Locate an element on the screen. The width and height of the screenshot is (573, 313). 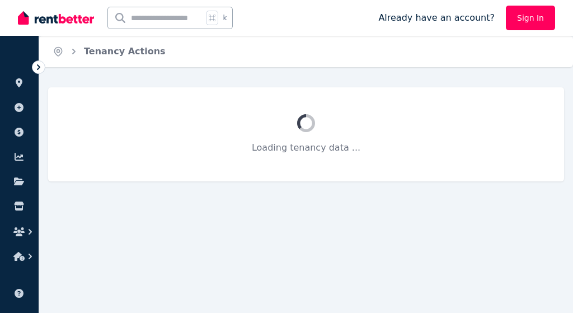
nav: Breadcrumb is located at coordinates (109, 52).